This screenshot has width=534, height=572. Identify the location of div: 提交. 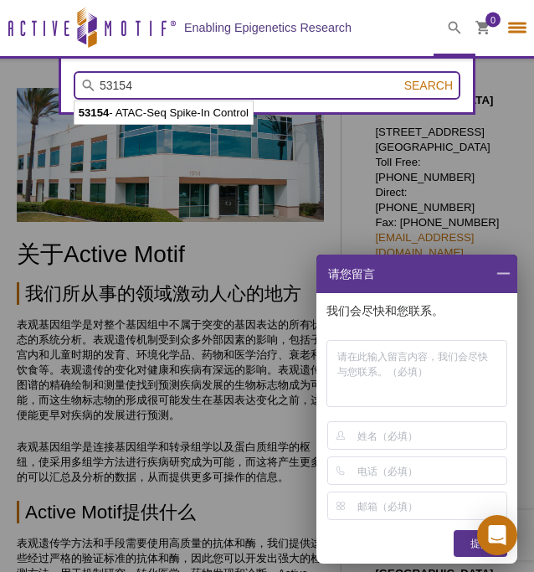
(480, 543).